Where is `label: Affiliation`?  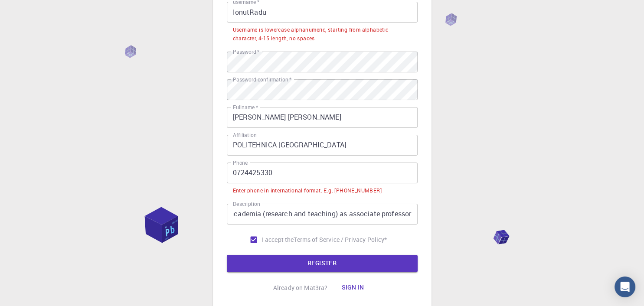 label: Affiliation is located at coordinates (245, 135).